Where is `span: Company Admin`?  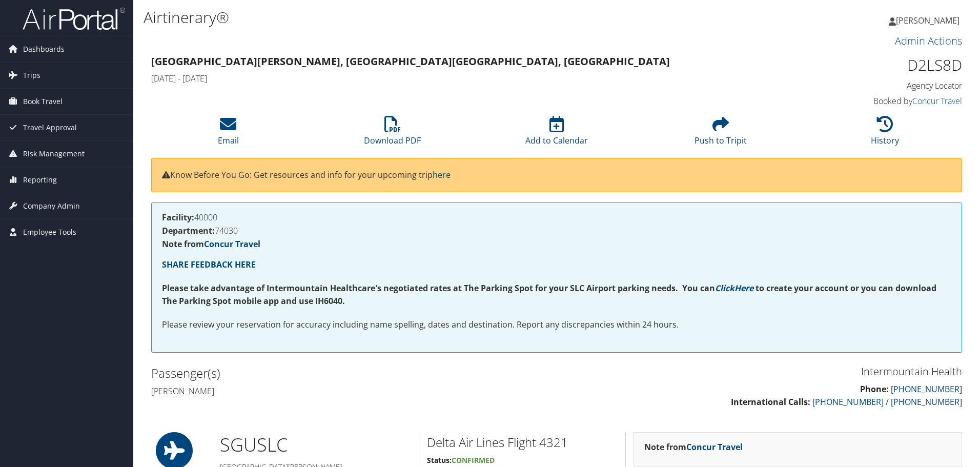
span: Company Admin is located at coordinates (52, 206).